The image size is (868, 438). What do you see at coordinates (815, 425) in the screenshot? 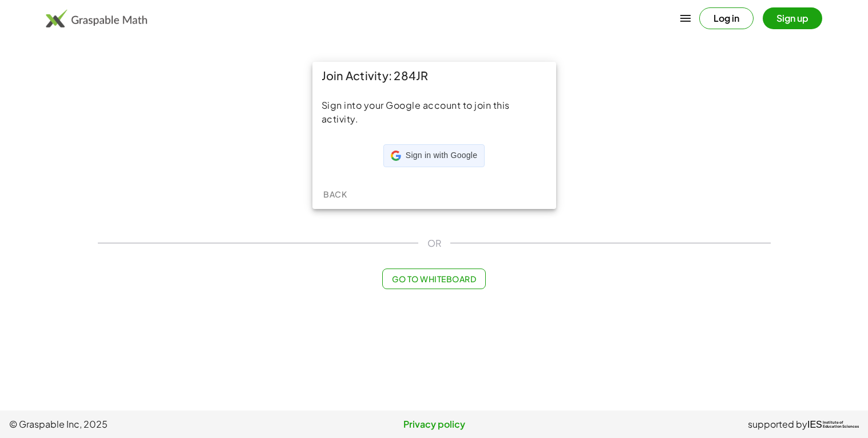
I see `span: IES` at bounding box center [815, 425].